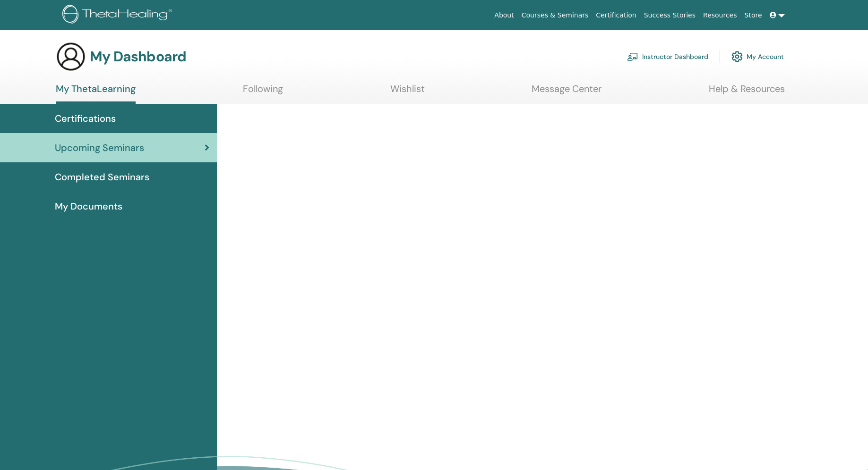 Image resolution: width=868 pixels, height=470 pixels. Describe the element at coordinates (746, 92) in the screenshot. I see `a: Help & Resources` at that location.